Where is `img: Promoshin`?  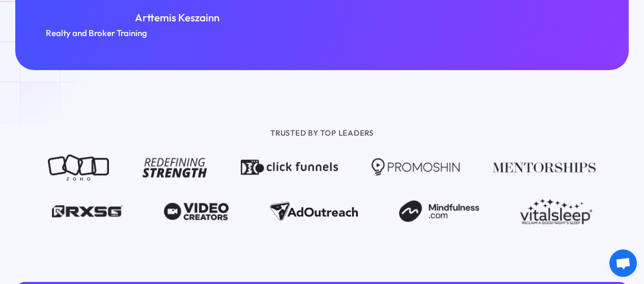
img: Promoshin is located at coordinates (415, 167).